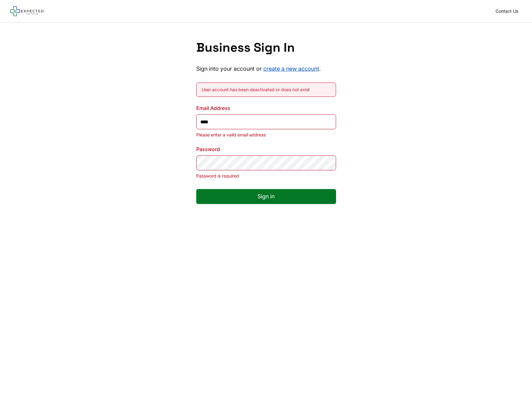  What do you see at coordinates (266, 135) in the screenshot?
I see `p: Please enter a valid email address` at bounding box center [266, 135].